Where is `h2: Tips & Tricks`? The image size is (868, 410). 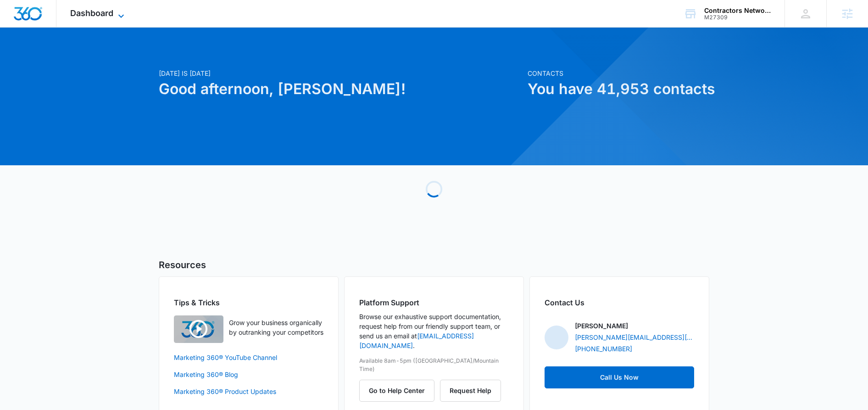
h2: Tips & Tricks is located at coordinates (249, 303).